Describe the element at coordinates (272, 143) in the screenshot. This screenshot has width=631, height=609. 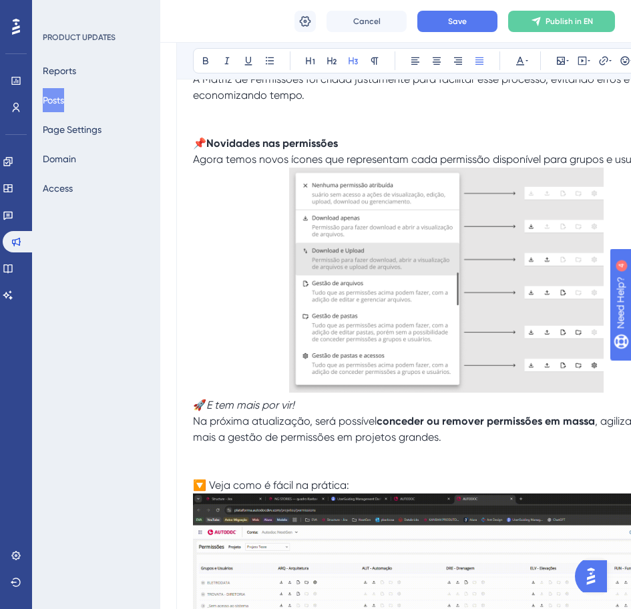
I see `strong: Novidades nas permissões` at that location.